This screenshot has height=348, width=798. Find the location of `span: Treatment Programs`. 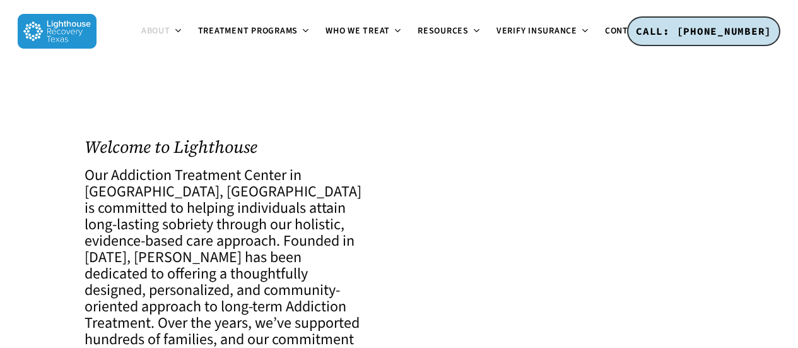

span: Treatment Programs is located at coordinates (248, 31).